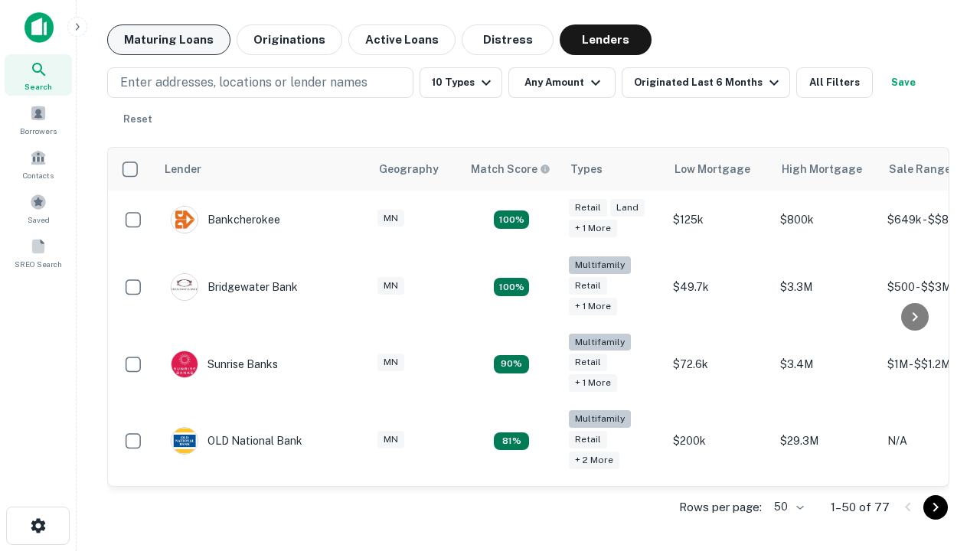  Describe the element at coordinates (606, 40) in the screenshot. I see `button: Lenders` at that location.